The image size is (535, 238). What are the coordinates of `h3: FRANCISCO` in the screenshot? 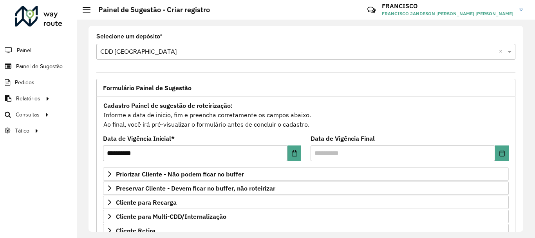 It's located at (448, 6).